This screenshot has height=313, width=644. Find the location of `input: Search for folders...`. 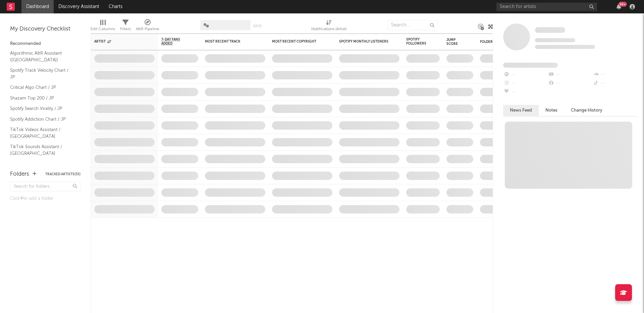

input: Search for folders... is located at coordinates (45, 186).